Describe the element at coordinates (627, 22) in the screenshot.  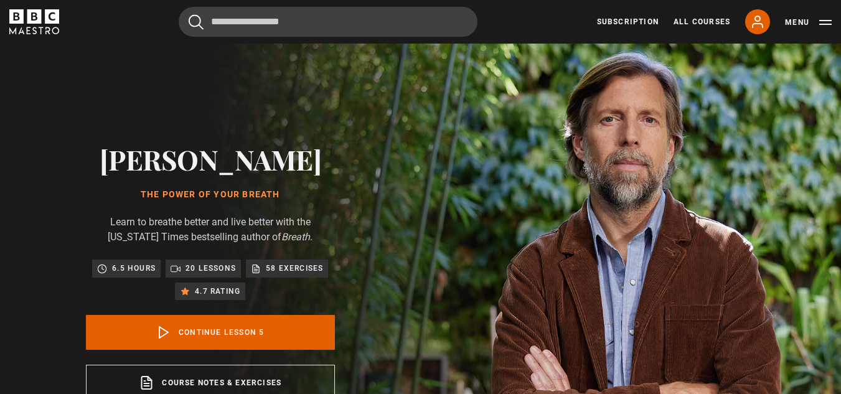
I see `a: Subscription` at that location.